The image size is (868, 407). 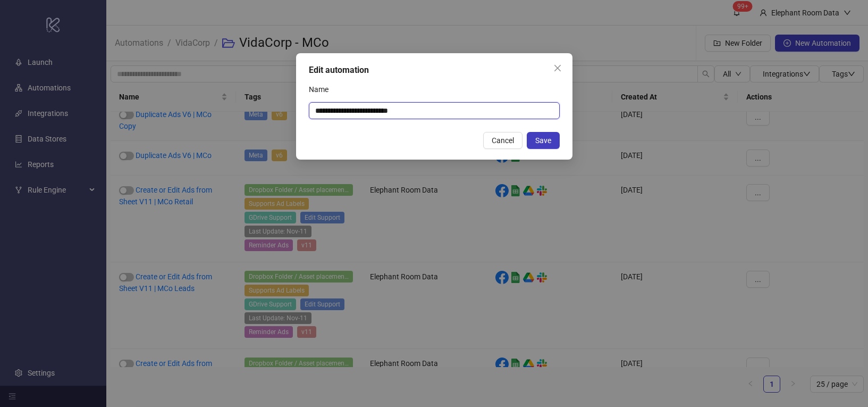 I want to click on span: close, so click(x=557, y=68).